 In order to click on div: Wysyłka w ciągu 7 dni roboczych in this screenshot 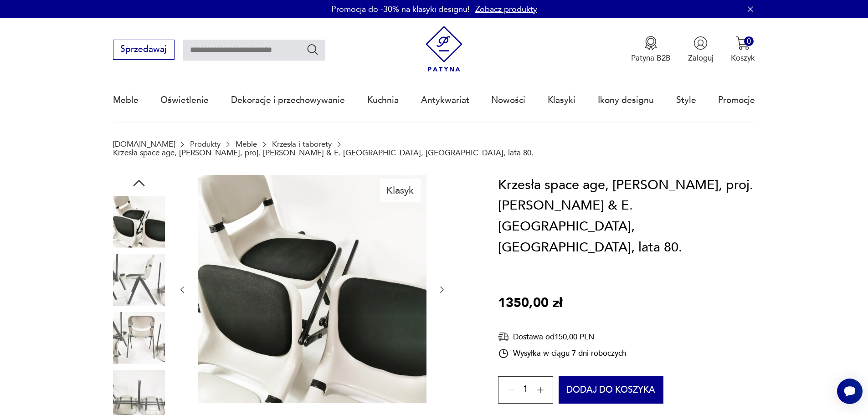, I will do `click(562, 353)`.